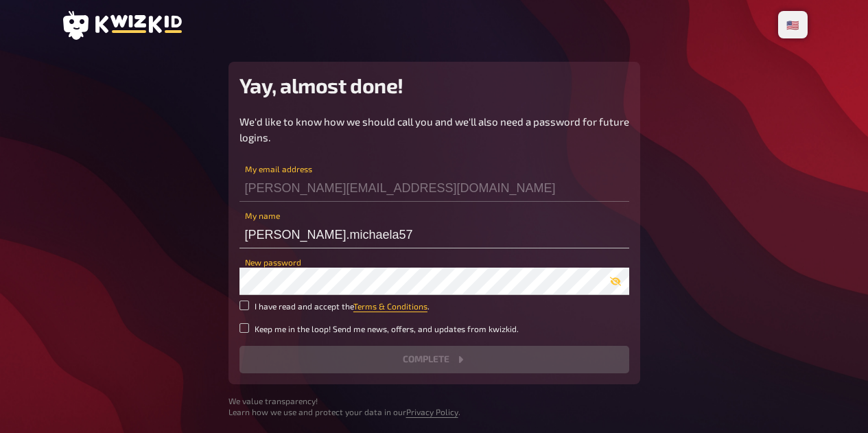 This screenshot has height=433, width=868. Describe the element at coordinates (434, 129) in the screenshot. I see `p: We'd like to know how we should call you and we'll also need a password for future logins.` at that location.